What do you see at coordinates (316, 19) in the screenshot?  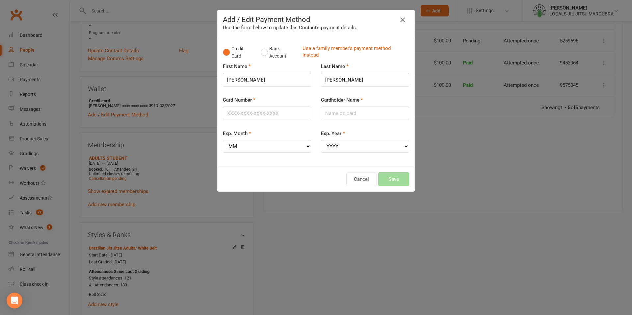 I see `h4: Add / Edit Payment Method` at bounding box center [316, 19].